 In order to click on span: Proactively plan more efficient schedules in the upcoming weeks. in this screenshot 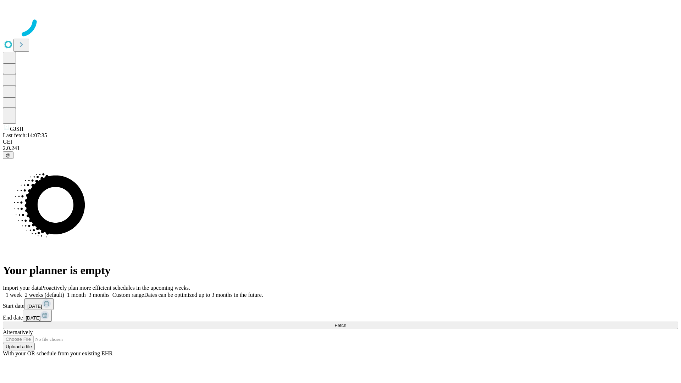, I will do `click(116, 288)`.